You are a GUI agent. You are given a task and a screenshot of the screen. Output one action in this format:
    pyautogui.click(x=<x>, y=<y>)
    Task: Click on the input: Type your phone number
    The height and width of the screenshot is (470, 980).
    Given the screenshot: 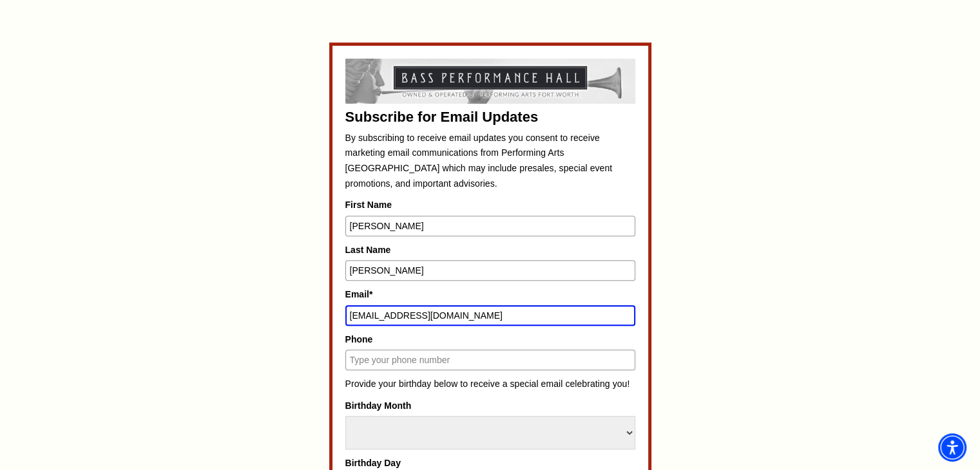 What is the action you would take?
    pyautogui.click(x=490, y=361)
    